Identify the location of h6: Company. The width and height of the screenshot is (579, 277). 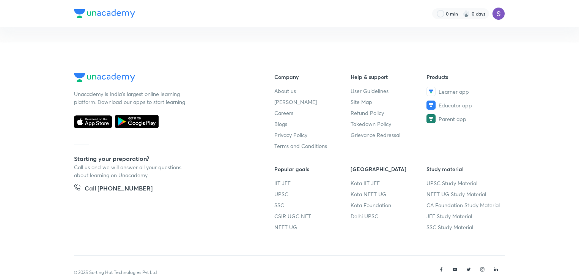
(312, 77).